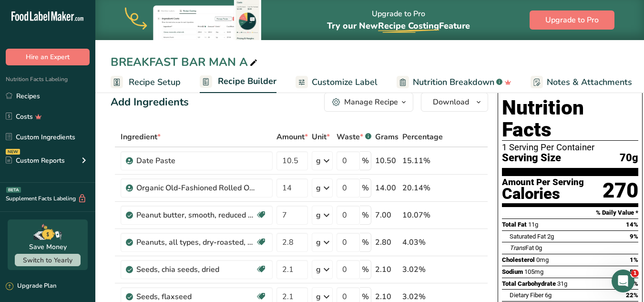 This screenshot has height=302, width=644. Describe the element at coordinates (550, 236) in the screenshot. I see `span: 2g` at that location.